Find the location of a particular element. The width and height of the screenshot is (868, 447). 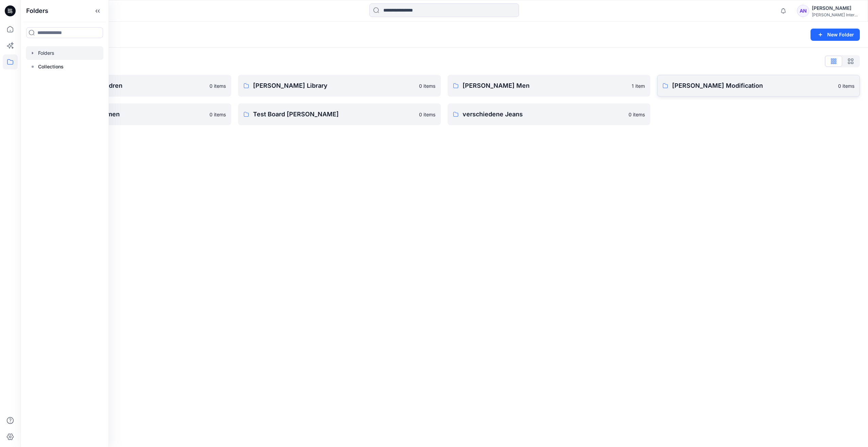

p: Collections is located at coordinates (51, 67).